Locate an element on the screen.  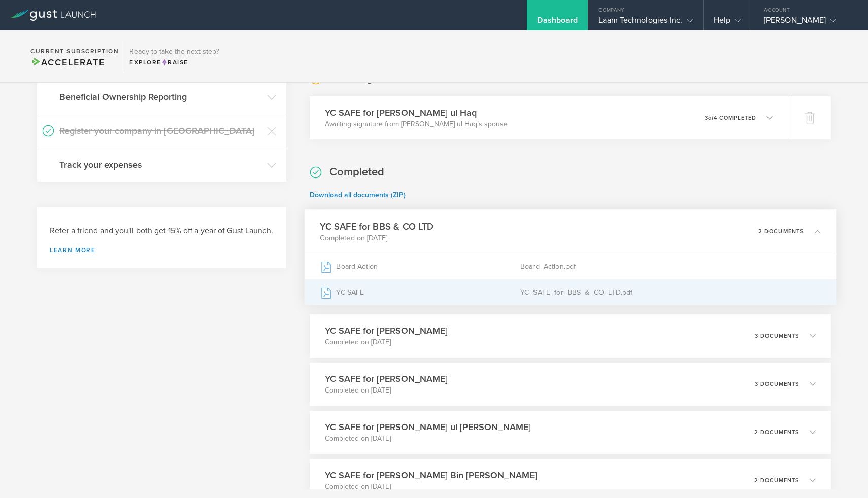
div: YC SAFE is located at coordinates (419, 292).